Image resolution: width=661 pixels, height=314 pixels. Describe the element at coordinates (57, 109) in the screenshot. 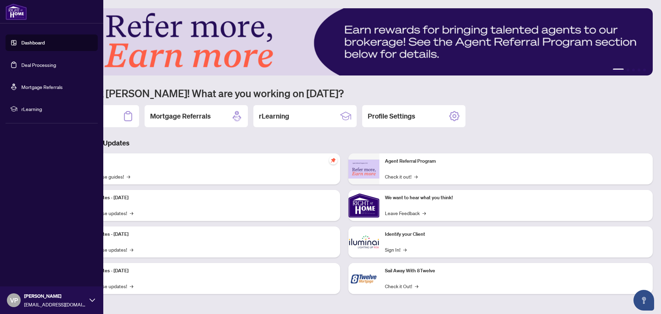

I see `span: rLearning` at that location.